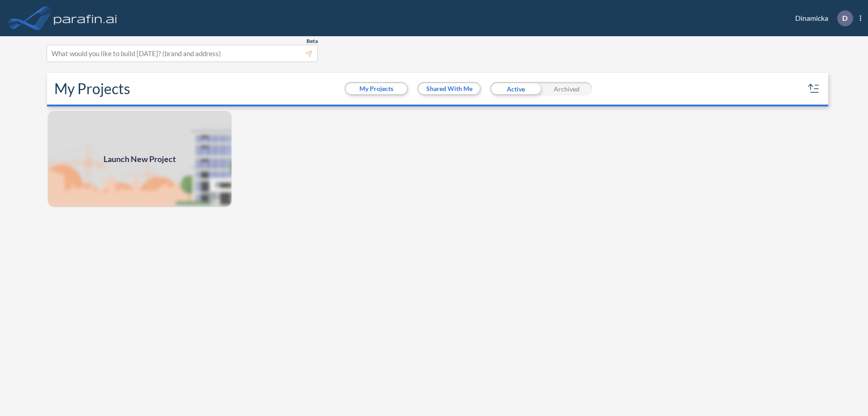 This screenshot has width=868, height=416. What do you see at coordinates (140, 159) in the screenshot?
I see `span: Launch New Project` at bounding box center [140, 159].